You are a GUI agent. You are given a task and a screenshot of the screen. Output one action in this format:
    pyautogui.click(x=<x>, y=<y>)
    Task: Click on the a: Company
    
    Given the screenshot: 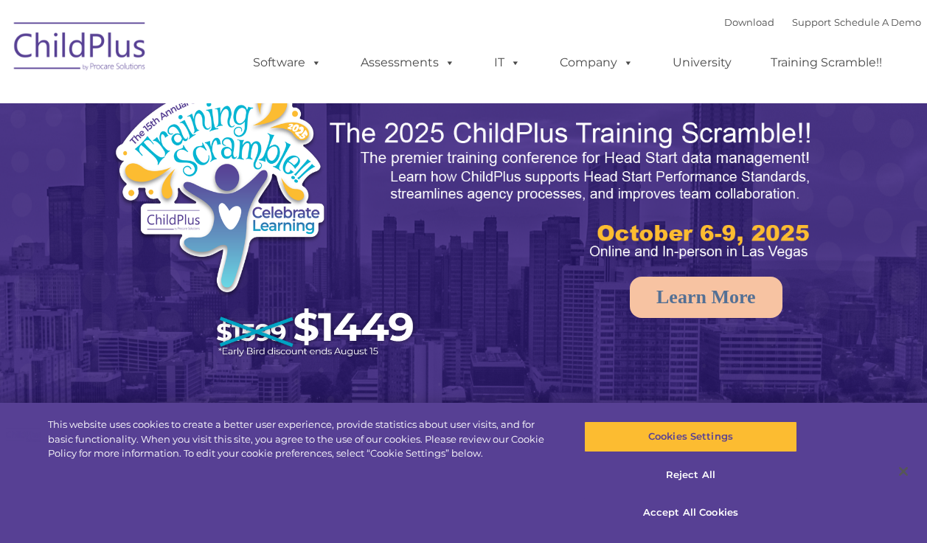 What is the action you would take?
    pyautogui.click(x=597, y=63)
    